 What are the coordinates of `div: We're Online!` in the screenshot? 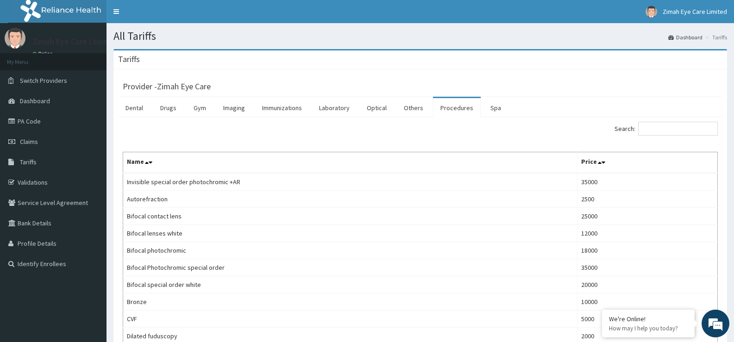 It's located at (648, 319).